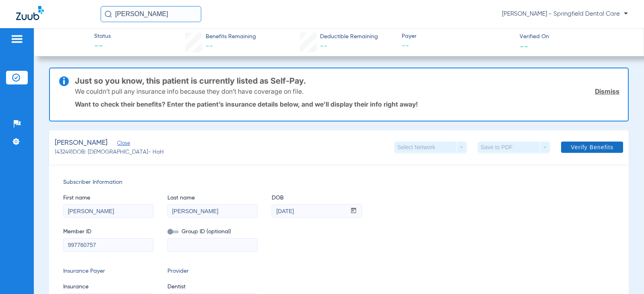 This screenshot has height=294, width=644. What do you see at coordinates (347, 104) in the screenshot?
I see `p: Want to check their benefits? Enter the patient’s insurance details below, and we’ll display thei...` at bounding box center [347, 104].